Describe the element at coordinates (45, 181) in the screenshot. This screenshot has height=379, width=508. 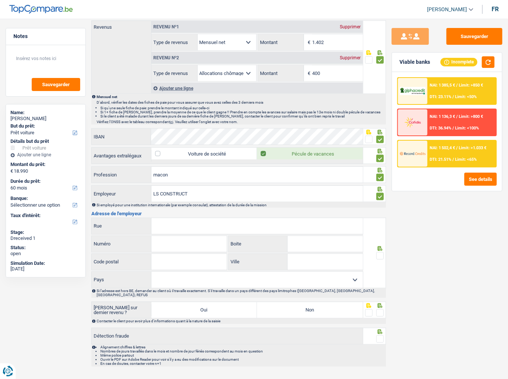
I see `label: Durée du prêt:` at that location.